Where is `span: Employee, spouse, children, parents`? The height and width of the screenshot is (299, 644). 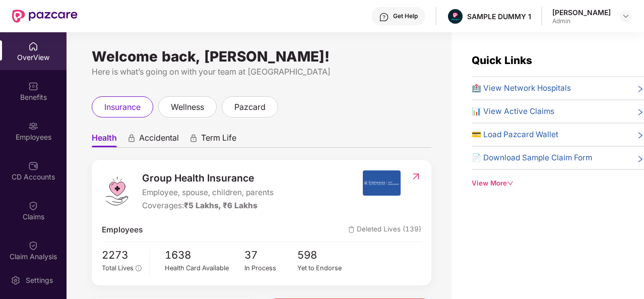 span: Employee, spouse, children, parents is located at coordinates (208, 193).